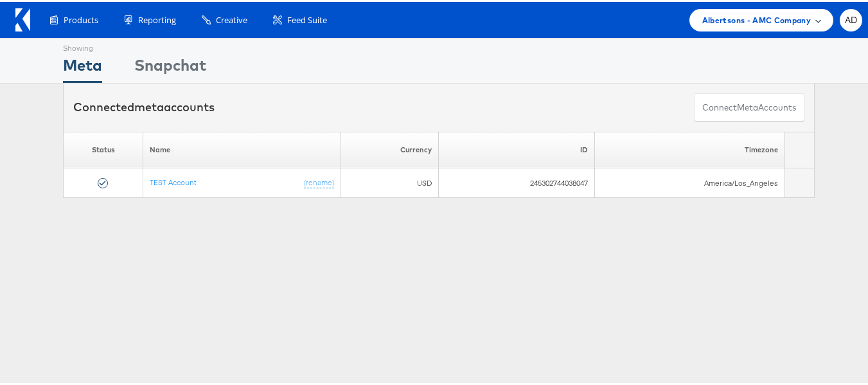  Describe the element at coordinates (757, 18) in the screenshot. I see `span: Albertsons - AMC Company` at that location.